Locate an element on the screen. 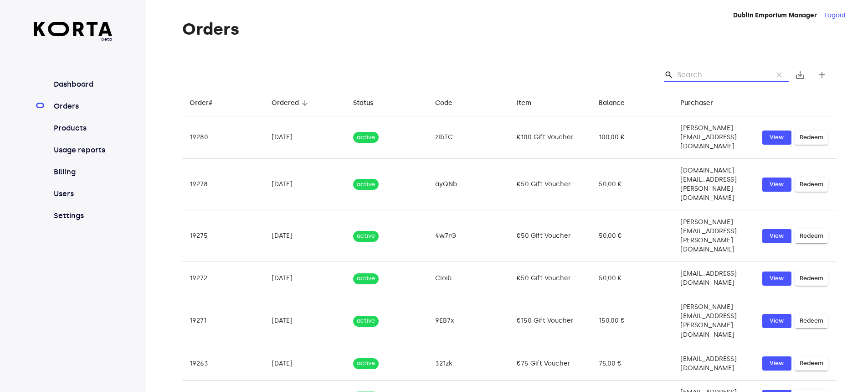  a: Billing is located at coordinates (82, 172).